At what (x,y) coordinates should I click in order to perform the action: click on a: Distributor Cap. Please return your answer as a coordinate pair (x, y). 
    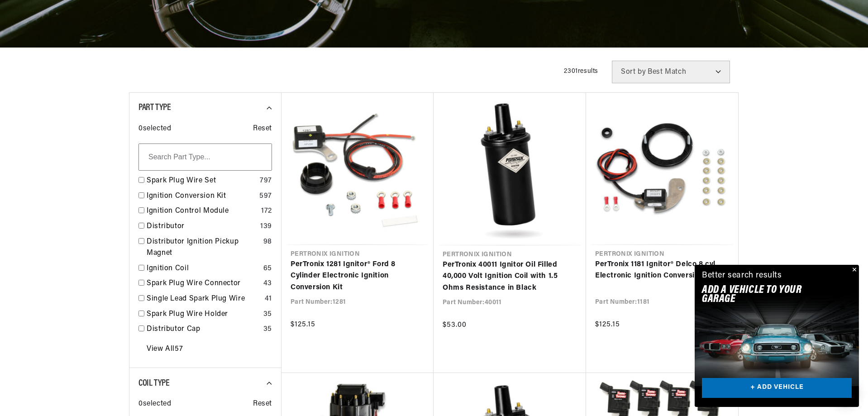
    Looking at the image, I should click on (203, 329).